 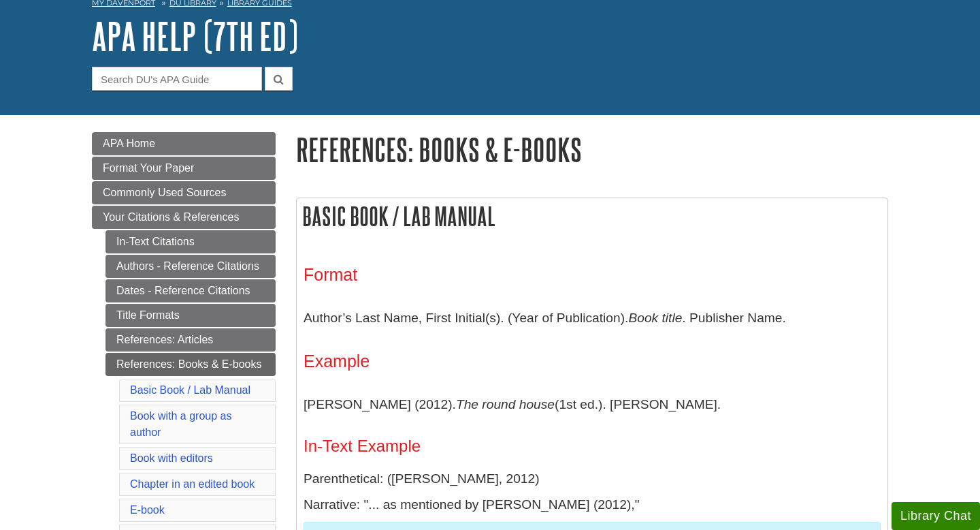 What do you see at coordinates (593, 318) in the screenshot?
I see `p: Author’s Last Name, First Initial(s). (Year of Publication). . Publisher Name.` at bounding box center [593, 318].